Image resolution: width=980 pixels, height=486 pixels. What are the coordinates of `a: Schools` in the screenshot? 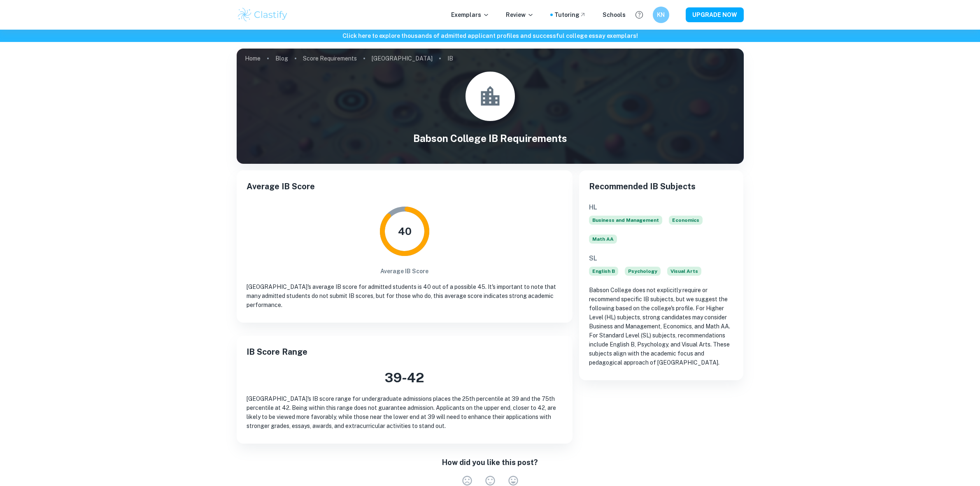 It's located at (614, 15).